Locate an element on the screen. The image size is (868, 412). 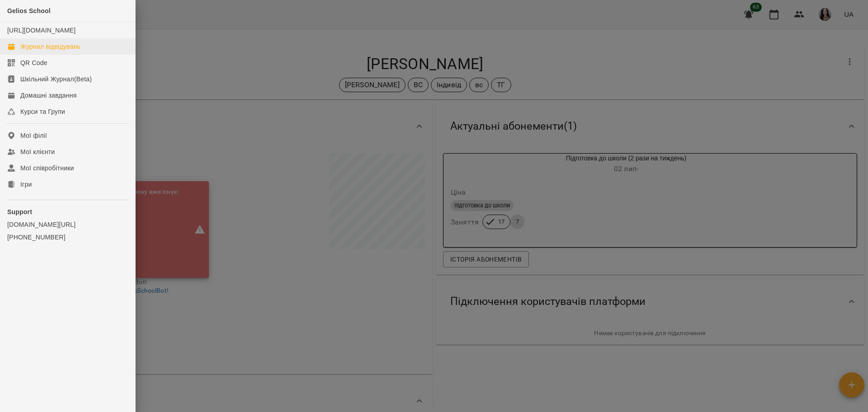
div: Курси та Групи is located at coordinates (43, 112).